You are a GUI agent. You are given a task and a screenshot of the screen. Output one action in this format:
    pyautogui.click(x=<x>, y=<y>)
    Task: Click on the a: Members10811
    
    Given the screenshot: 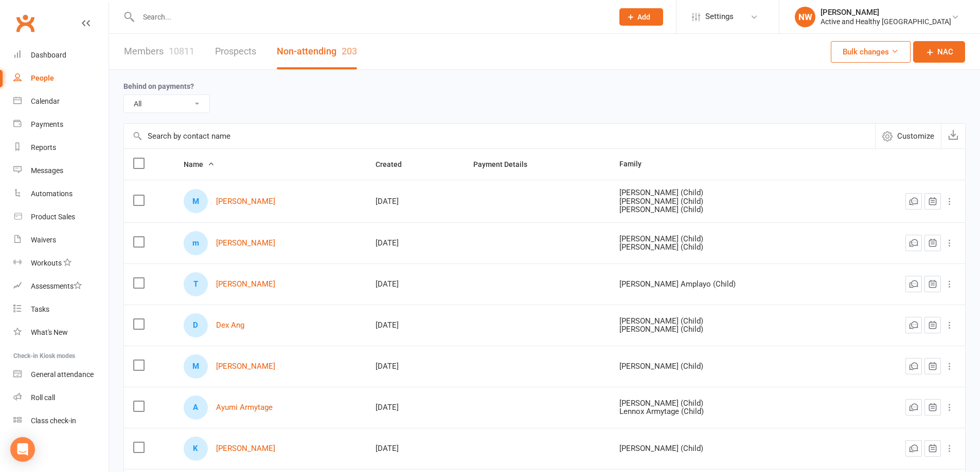 What is the action you would take?
    pyautogui.click(x=159, y=52)
    